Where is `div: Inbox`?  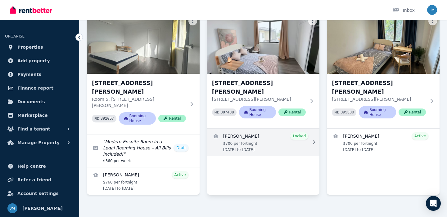 div: Inbox is located at coordinates (404, 10).